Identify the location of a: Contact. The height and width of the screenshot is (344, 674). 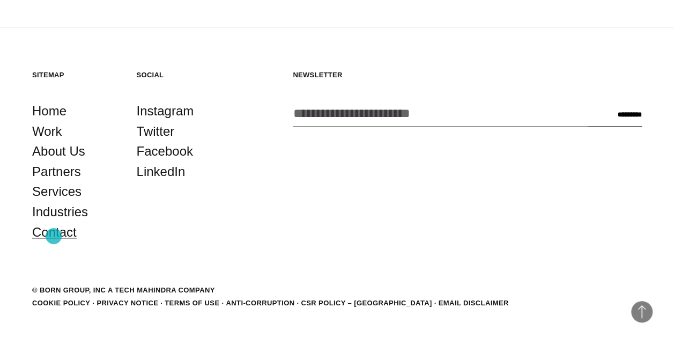
(54, 232).